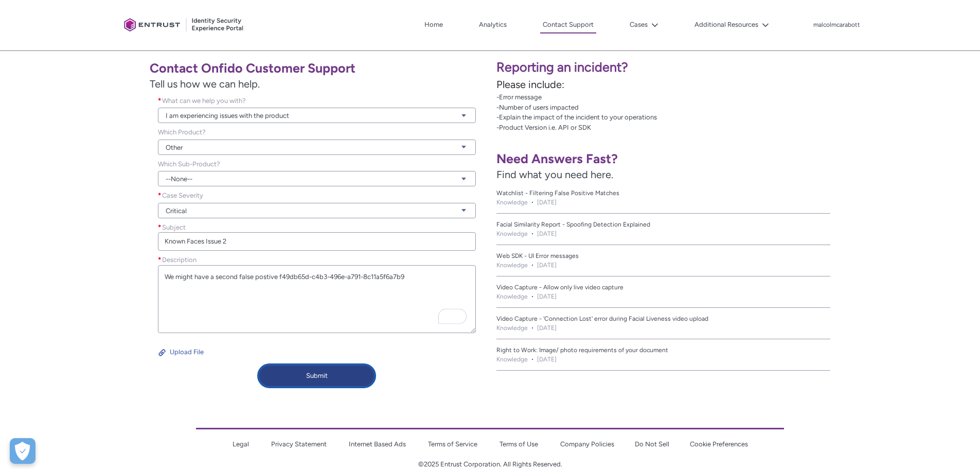  Describe the element at coordinates (493, 25) in the screenshot. I see `a: Analytics, opens in new tab` at that location.